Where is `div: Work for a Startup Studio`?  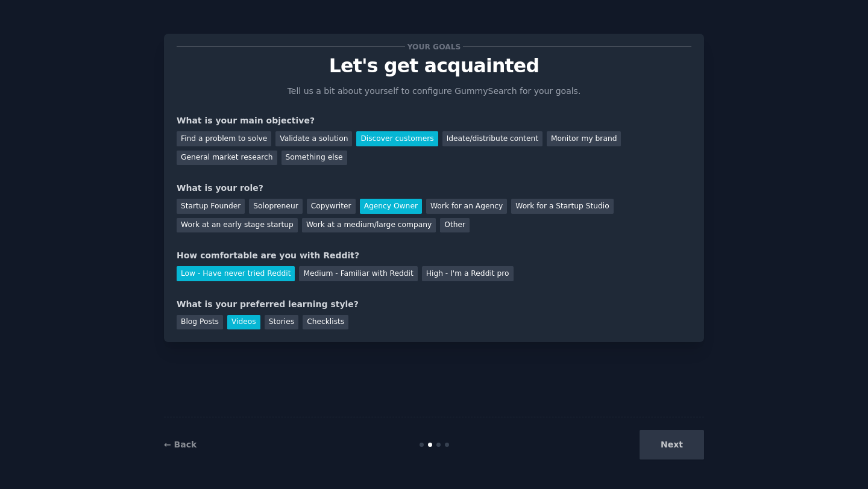
div: Work for a Startup Studio is located at coordinates (561, 206).